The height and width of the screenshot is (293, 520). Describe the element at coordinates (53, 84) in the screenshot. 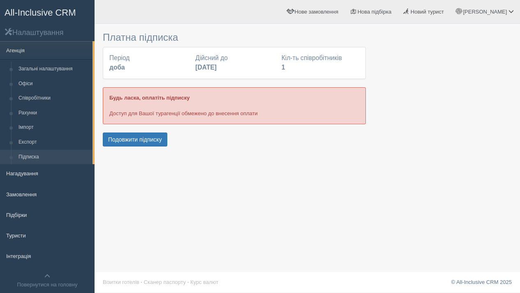

I see `a: Офіси` at that location.